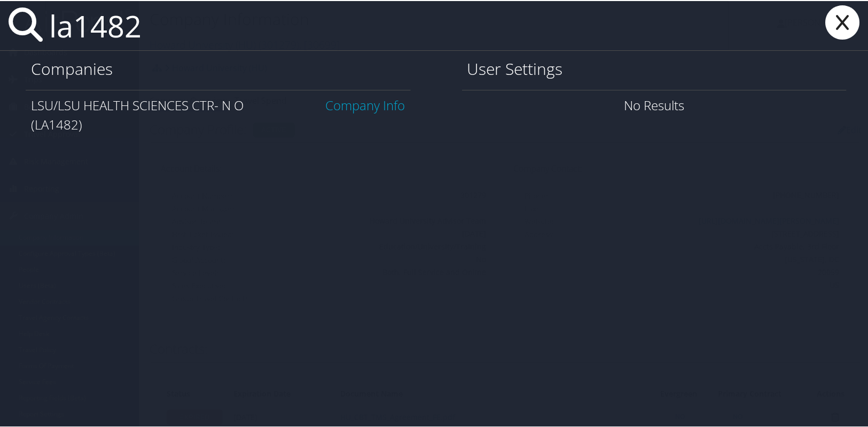 The height and width of the screenshot is (427, 868). What do you see at coordinates (138, 104) in the screenshot?
I see `span: LSU/LSU HEALTH SCIENCES CTR- N O` at bounding box center [138, 104].